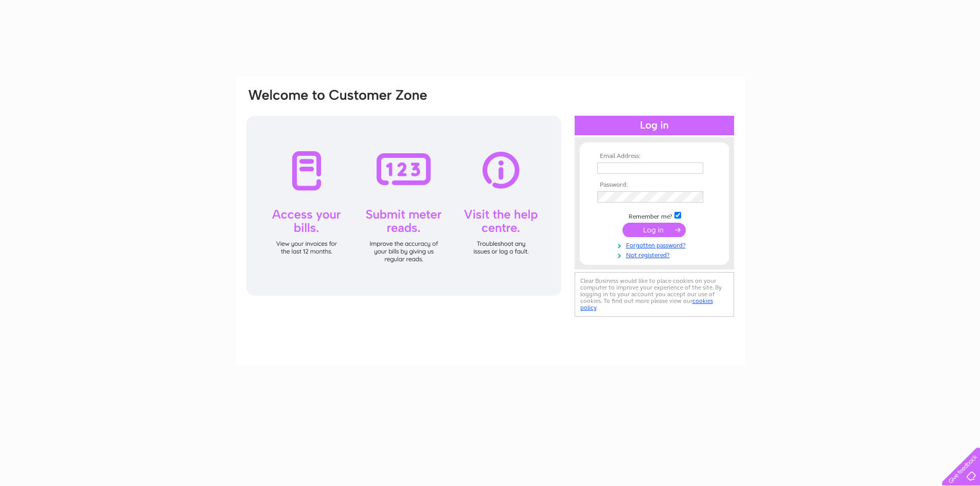 The width and height of the screenshot is (980, 486). What do you see at coordinates (646, 304) in the screenshot?
I see `a: cookies policy` at bounding box center [646, 304].